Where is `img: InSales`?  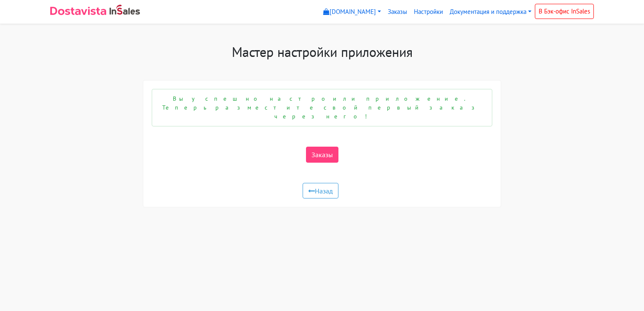 img: InSales is located at coordinates (125, 9).